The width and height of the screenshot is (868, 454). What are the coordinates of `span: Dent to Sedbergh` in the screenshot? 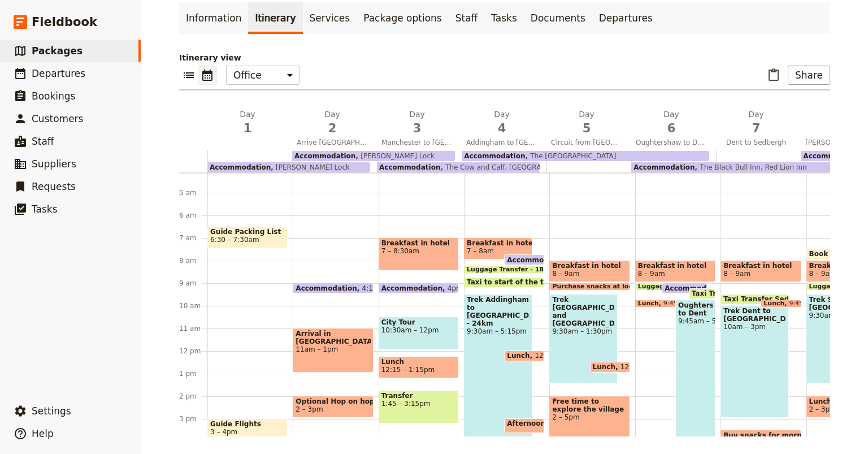 It's located at (756, 142).